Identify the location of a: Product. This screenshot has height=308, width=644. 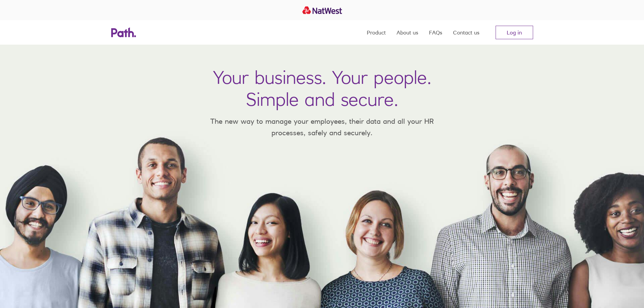
(376, 33).